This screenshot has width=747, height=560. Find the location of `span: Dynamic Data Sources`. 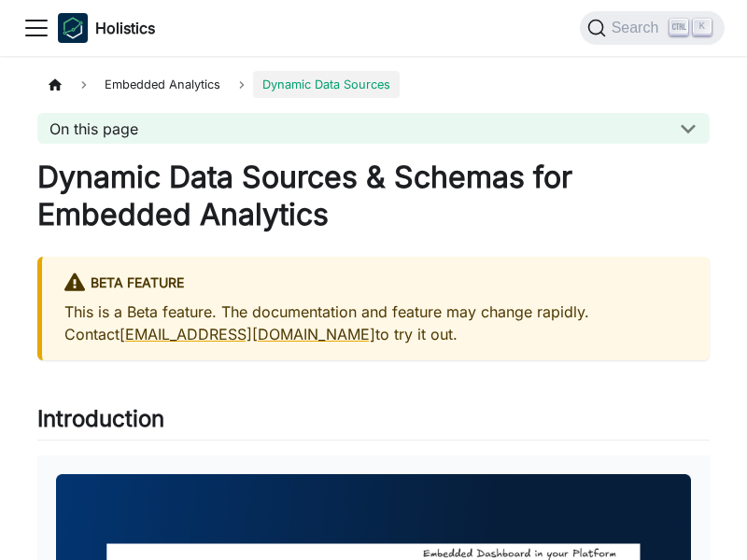

span: Dynamic Data Sources is located at coordinates (326, 84).